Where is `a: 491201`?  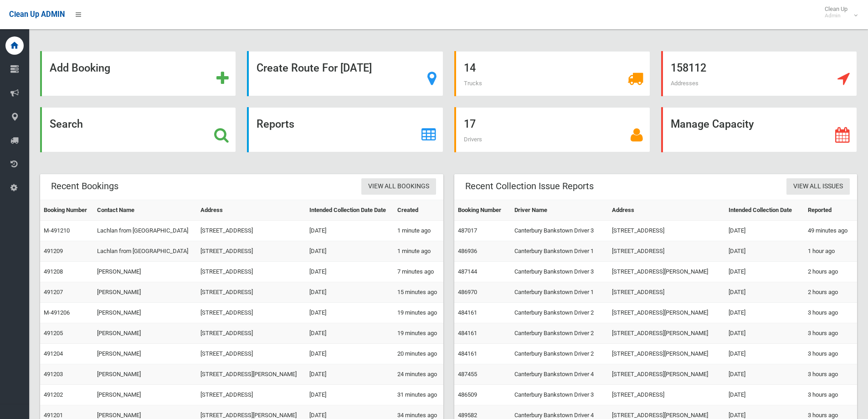 a: 491201 is located at coordinates (53, 415).